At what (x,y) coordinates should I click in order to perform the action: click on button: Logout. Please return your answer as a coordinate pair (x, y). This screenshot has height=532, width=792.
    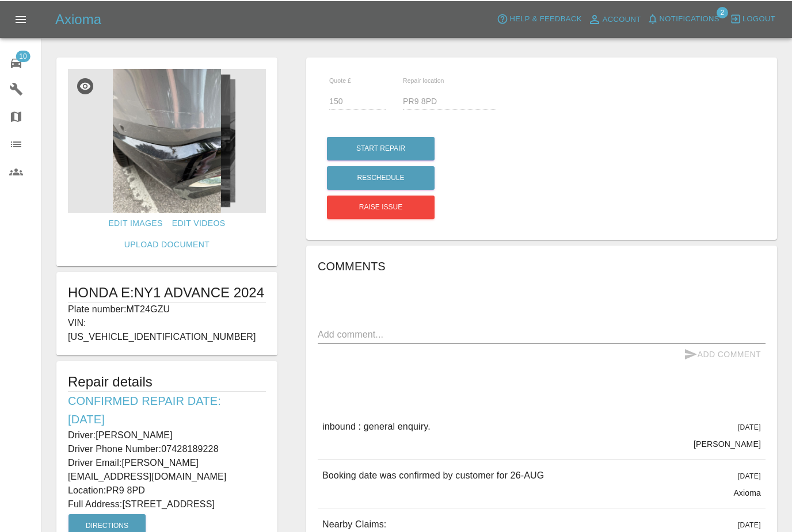
    Looking at the image, I should click on (752, 18).